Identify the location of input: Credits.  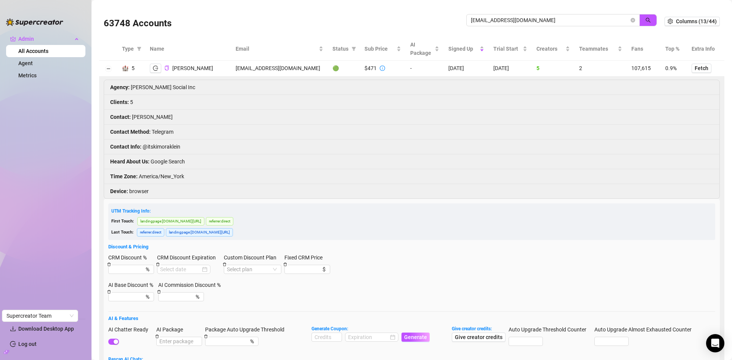
(327, 338).